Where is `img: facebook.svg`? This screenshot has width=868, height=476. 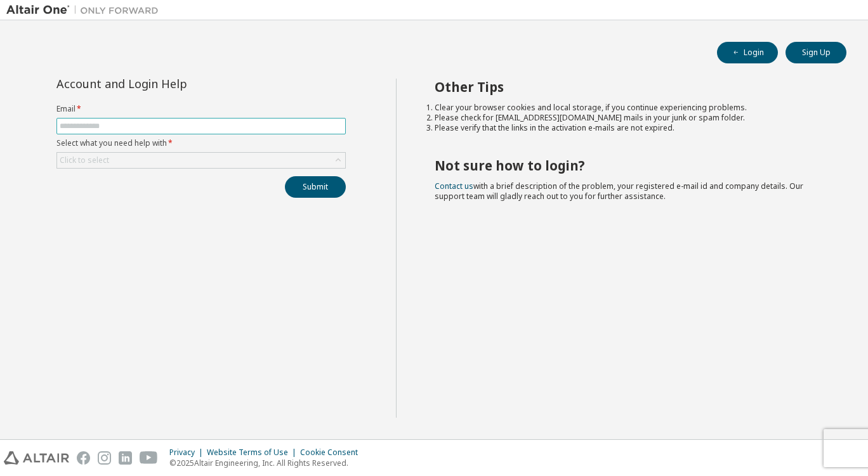
img: facebook.svg is located at coordinates (83, 458).